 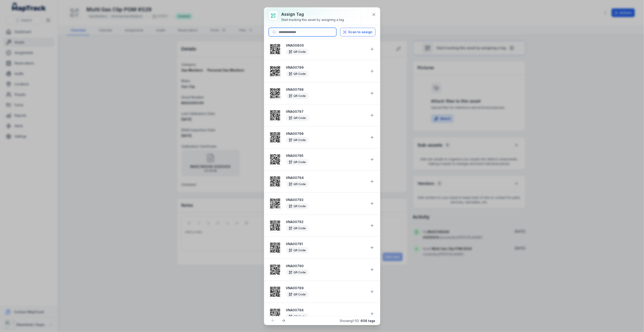 What do you see at coordinates (358, 320) in the screenshot?
I see `span: Showing 1 - 50 ·` at bounding box center [358, 320].